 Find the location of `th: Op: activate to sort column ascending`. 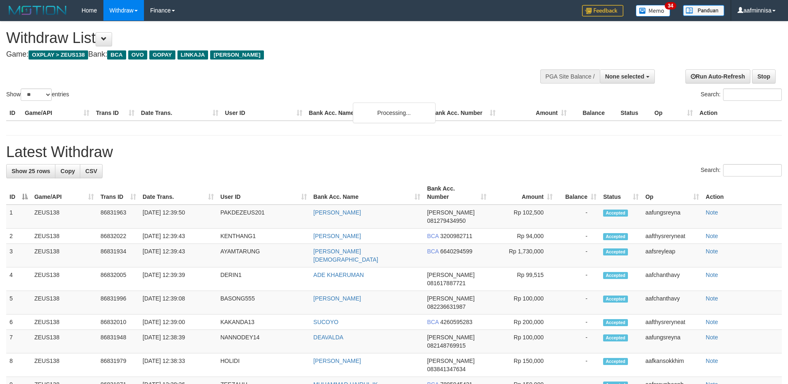

th: Op: activate to sort column ascending is located at coordinates (672, 193).